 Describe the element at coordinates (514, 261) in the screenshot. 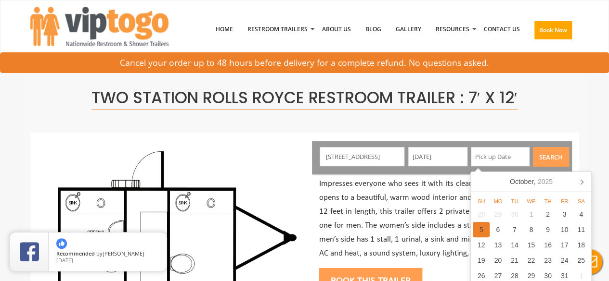

I see `div: 21` at that location.